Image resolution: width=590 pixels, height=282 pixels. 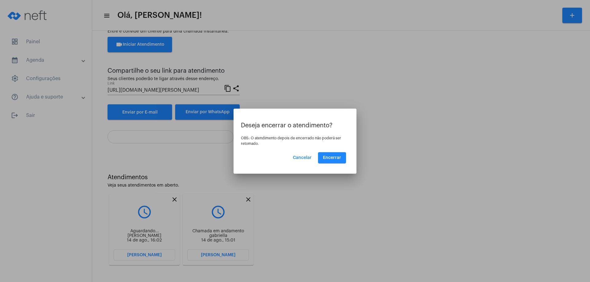 What do you see at coordinates (295, 126) in the screenshot?
I see `p: Deseja encerrar o atendimento?` at bounding box center [295, 126].